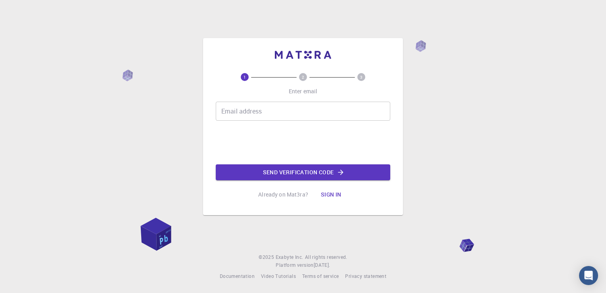 This screenshot has height=293, width=606. I want to click on span: Exabyte Inc., so click(290, 257).